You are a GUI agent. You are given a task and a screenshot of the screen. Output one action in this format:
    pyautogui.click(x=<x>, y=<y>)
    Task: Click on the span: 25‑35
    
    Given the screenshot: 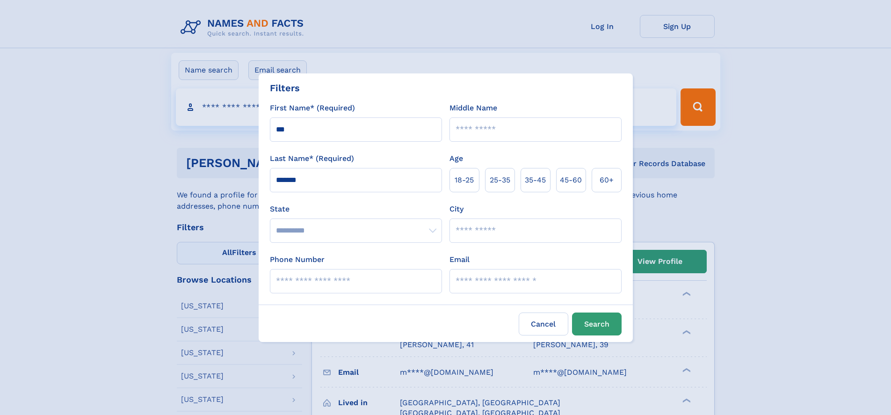 What is the action you would take?
    pyautogui.click(x=500, y=180)
    